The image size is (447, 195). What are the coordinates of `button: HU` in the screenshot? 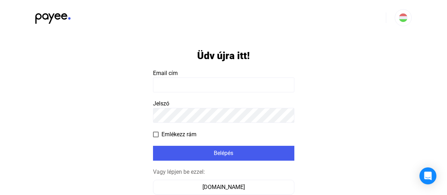 It's located at (403, 18).